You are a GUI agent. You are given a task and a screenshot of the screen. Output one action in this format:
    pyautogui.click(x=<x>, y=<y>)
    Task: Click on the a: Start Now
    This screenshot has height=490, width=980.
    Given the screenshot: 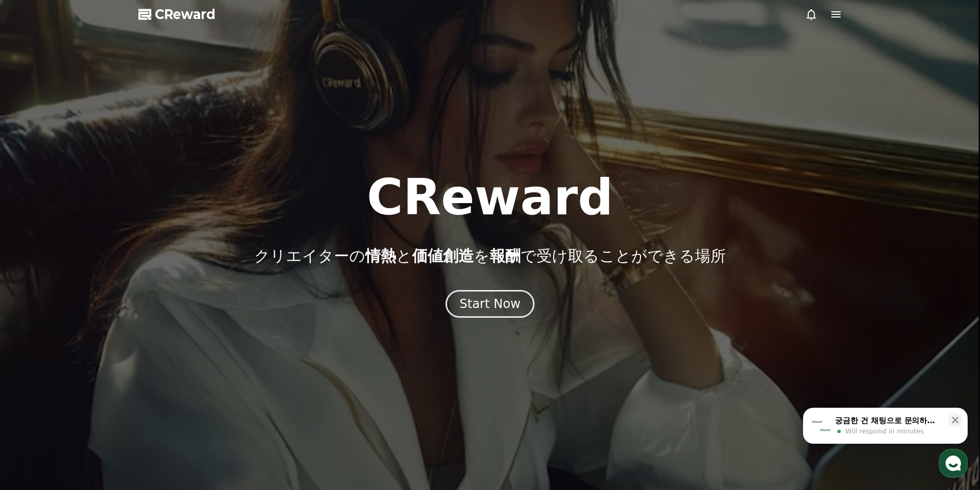 What is the action you would take?
    pyautogui.click(x=490, y=305)
    